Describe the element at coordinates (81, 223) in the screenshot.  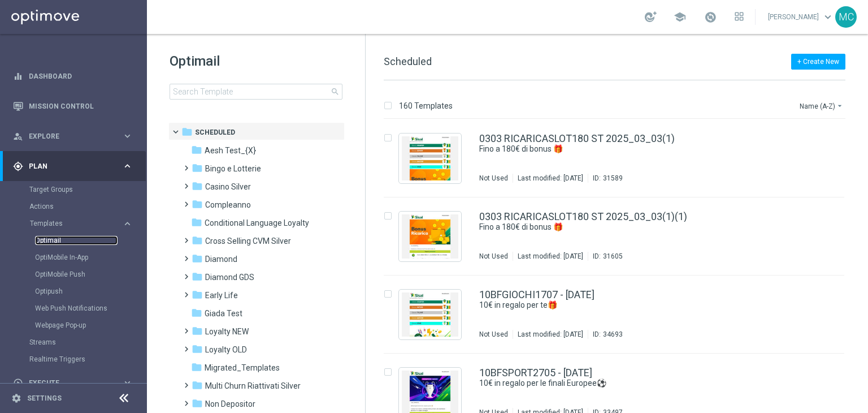
I see `button: Templates keyboard_arrow_right` at that location.